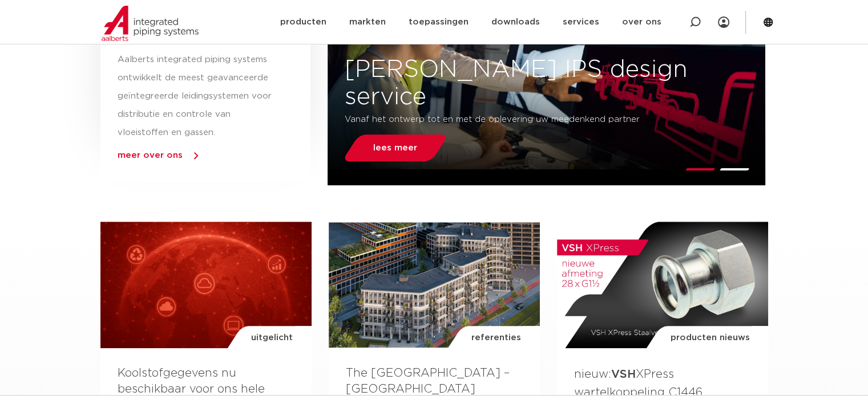 The height and width of the screenshot is (396, 868). I want to click on span: referenties, so click(496, 338).